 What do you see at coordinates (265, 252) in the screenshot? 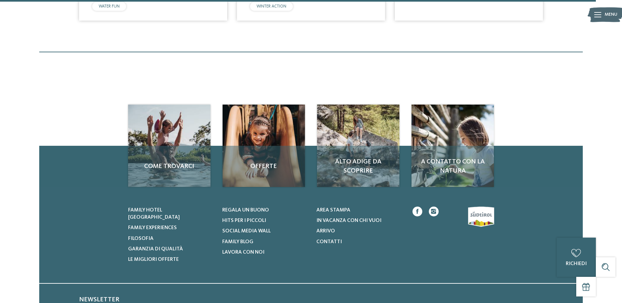
I see `a: Lavora con noi` at bounding box center [265, 252].